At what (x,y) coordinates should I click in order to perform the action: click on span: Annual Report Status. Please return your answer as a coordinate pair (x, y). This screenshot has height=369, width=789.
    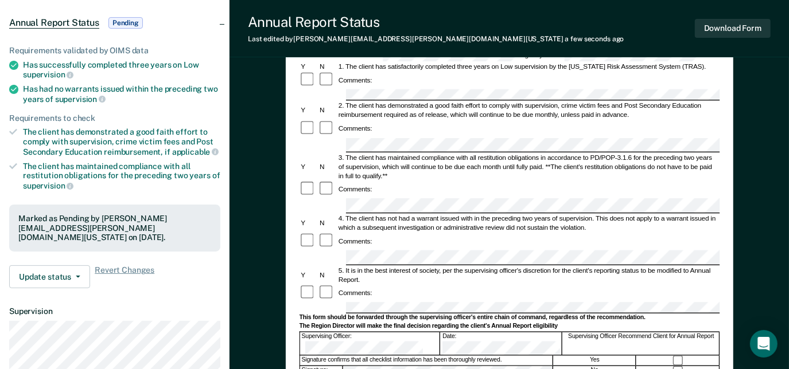
    Looking at the image, I should click on (54, 23).